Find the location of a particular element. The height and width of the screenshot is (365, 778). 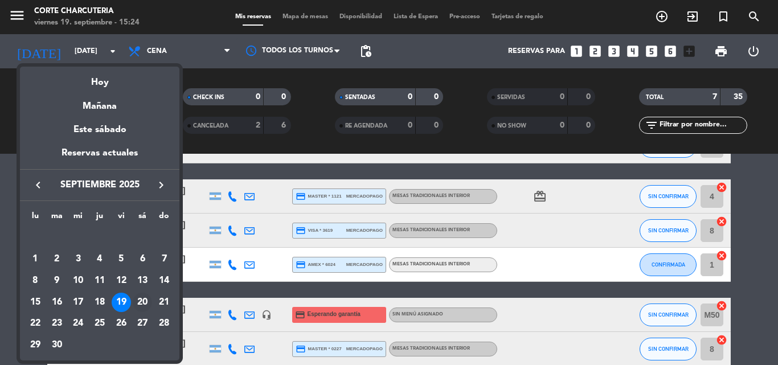

div: 23 is located at coordinates (57, 324).